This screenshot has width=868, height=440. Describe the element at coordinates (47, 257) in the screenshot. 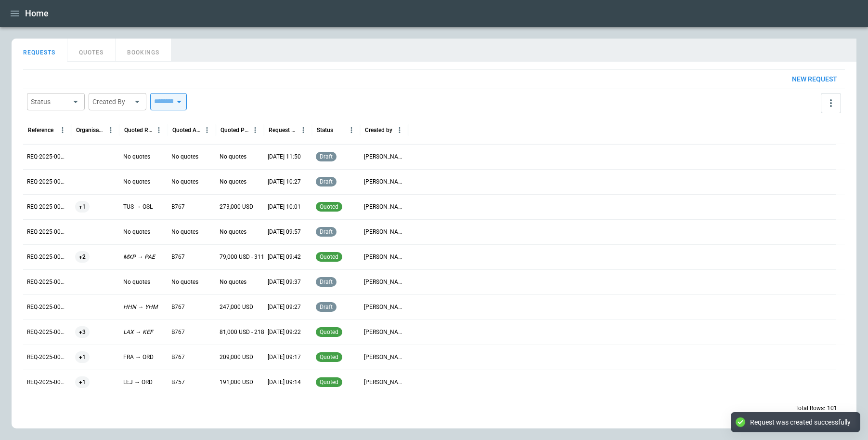

I see `p: REQ-2025-003536` at that location.